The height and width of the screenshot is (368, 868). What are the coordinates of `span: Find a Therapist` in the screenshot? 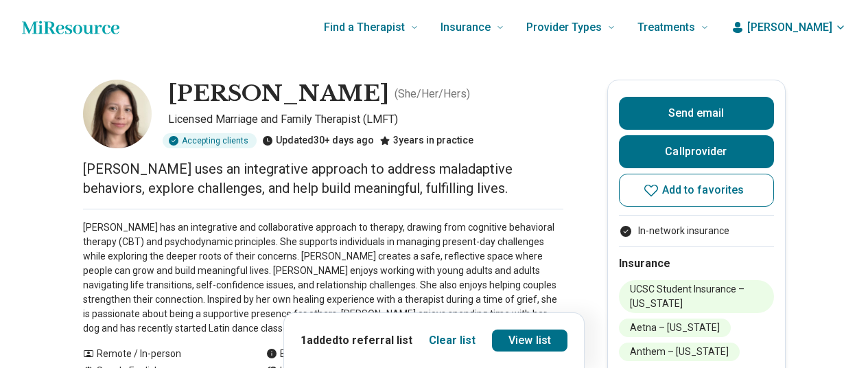 It's located at (364, 28).